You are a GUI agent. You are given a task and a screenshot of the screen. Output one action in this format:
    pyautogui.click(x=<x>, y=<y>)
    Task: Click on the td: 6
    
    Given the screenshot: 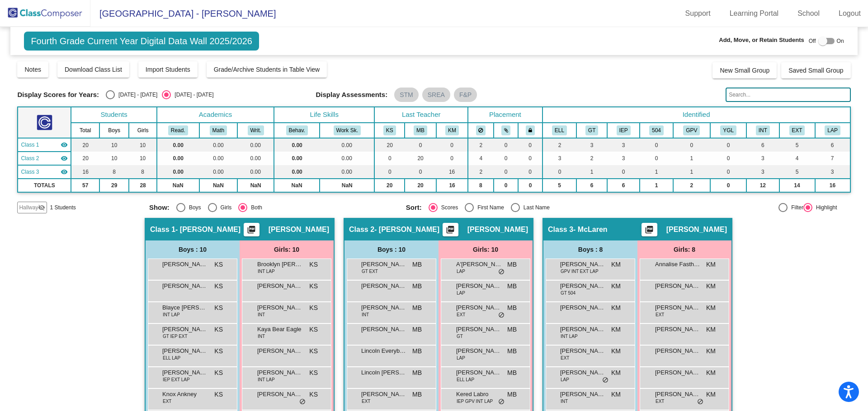 What is the action you would take?
    pyautogui.click(x=591, y=185)
    